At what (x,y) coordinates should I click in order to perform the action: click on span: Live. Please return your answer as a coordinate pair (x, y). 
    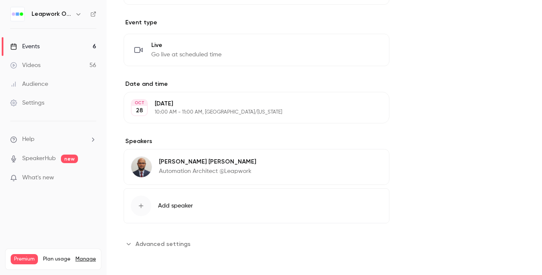
    Looking at the image, I should click on (186, 45).